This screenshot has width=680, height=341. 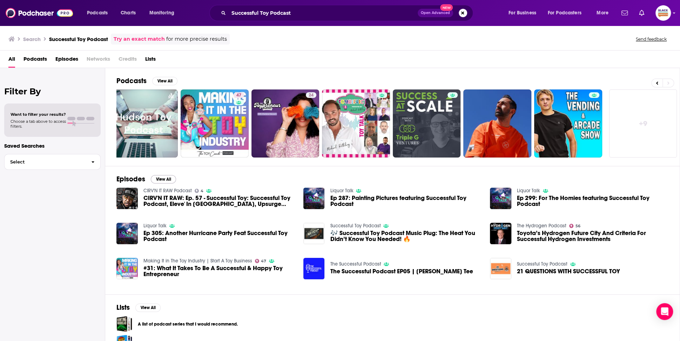 I want to click on span: #31: What It Takes To Be A Successful & Happy Toy Entrepreneur, so click(x=219, y=271).